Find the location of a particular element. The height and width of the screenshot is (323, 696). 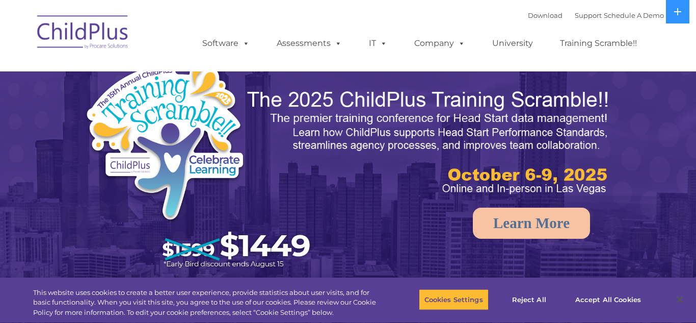

a: Assessments is located at coordinates (309, 43).